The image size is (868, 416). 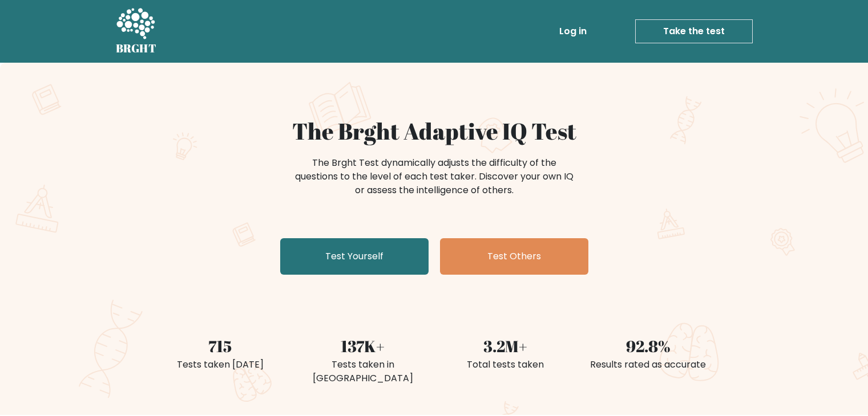 I want to click on div: 715, so click(x=220, y=346).